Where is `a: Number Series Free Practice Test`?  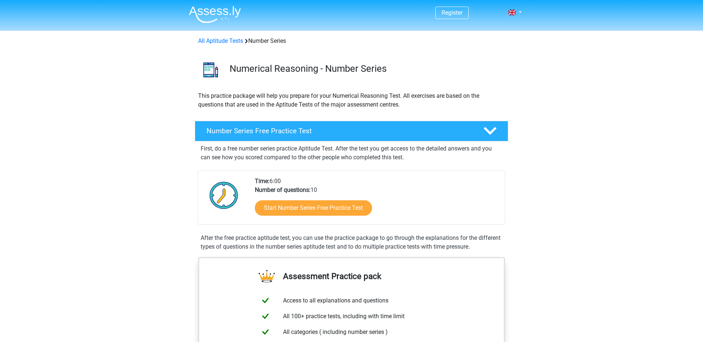
a: Number Series Free Practice Test is located at coordinates (351, 131).